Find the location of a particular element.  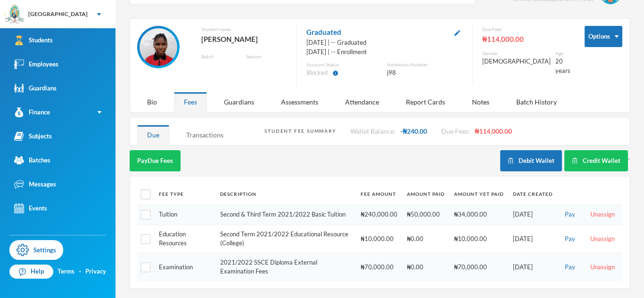

img: STUDENT is located at coordinates (159, 47).